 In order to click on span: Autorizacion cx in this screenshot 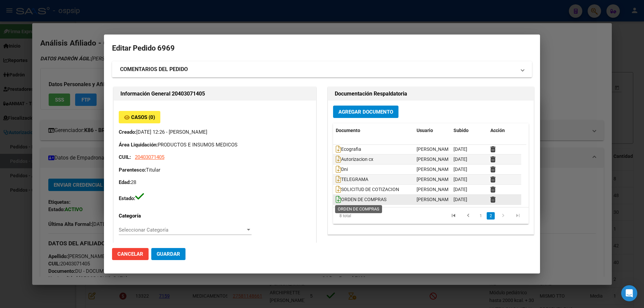, I will do `click(354, 160)`.